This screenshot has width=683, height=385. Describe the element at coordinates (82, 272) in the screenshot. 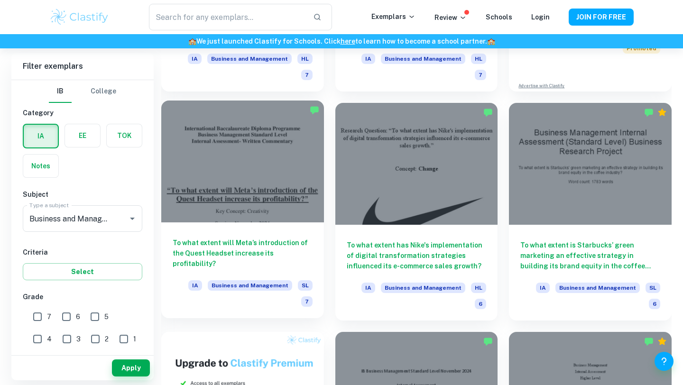

I see `button: Select` at that location.